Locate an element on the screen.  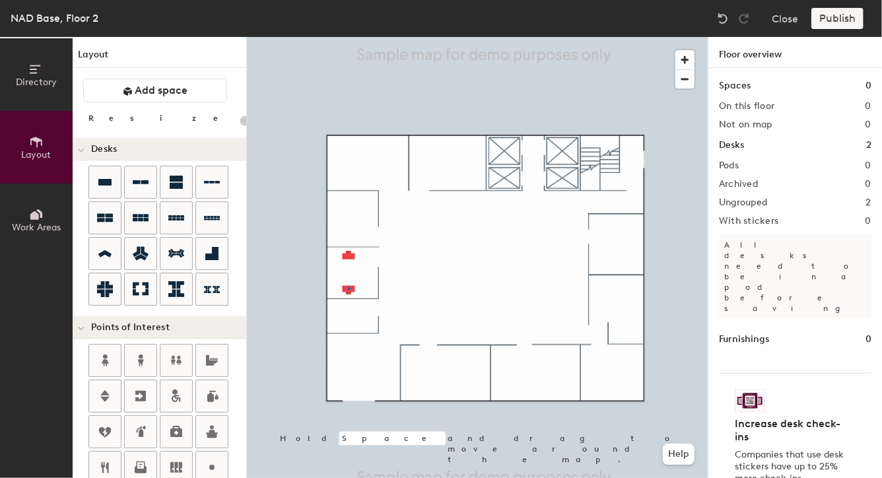
span: Layout is located at coordinates (36, 154).